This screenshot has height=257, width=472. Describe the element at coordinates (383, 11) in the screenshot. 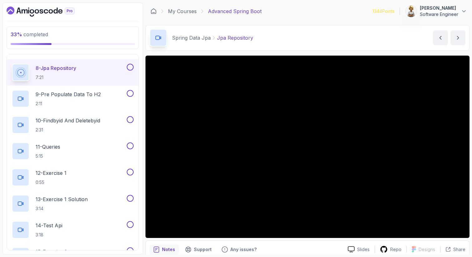

I see `p: 1344 Points` at that location.